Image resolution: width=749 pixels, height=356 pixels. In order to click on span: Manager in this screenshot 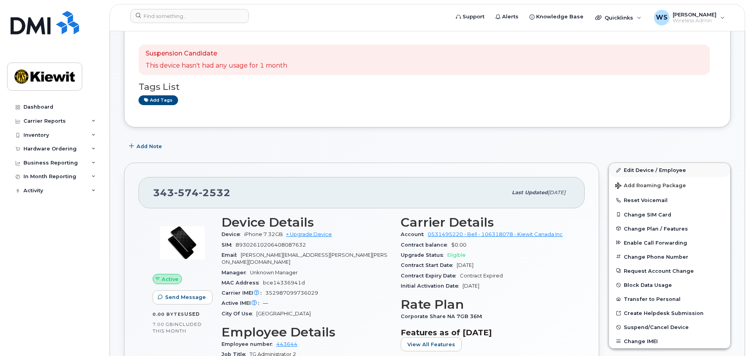, I will do `click(235, 273)`.